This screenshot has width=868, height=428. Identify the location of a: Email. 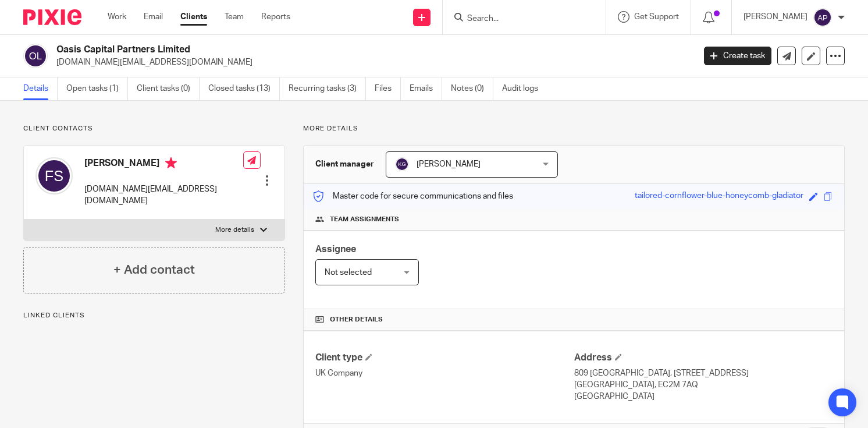
(153, 17).